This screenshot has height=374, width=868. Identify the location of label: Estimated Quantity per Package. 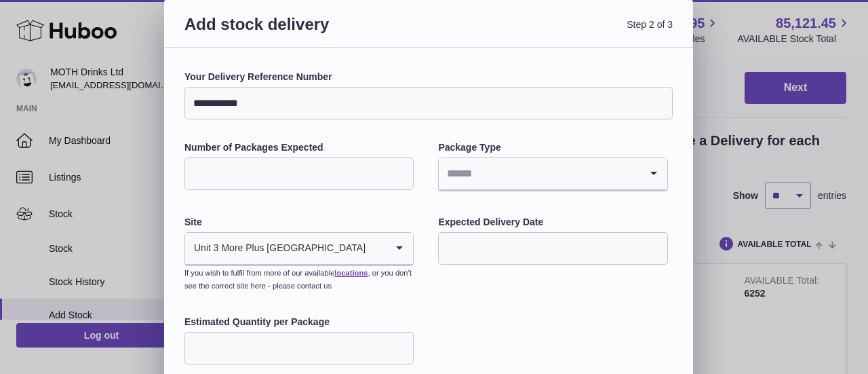
(299, 322).